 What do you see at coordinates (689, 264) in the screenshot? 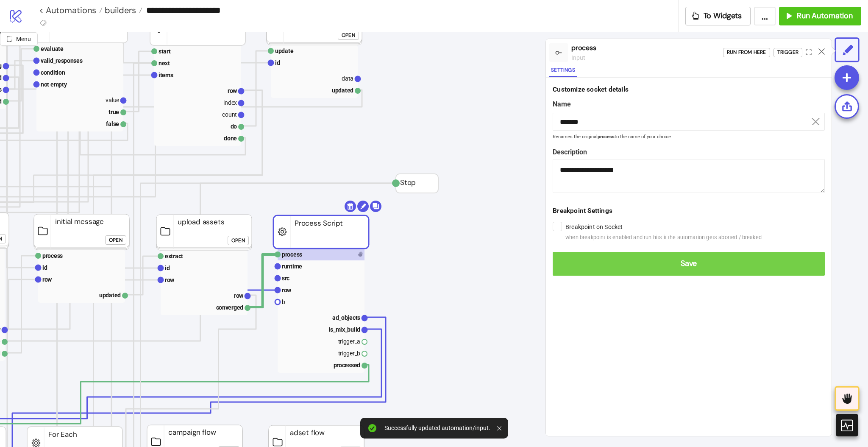
I see `button: Save` at bounding box center [689, 264].